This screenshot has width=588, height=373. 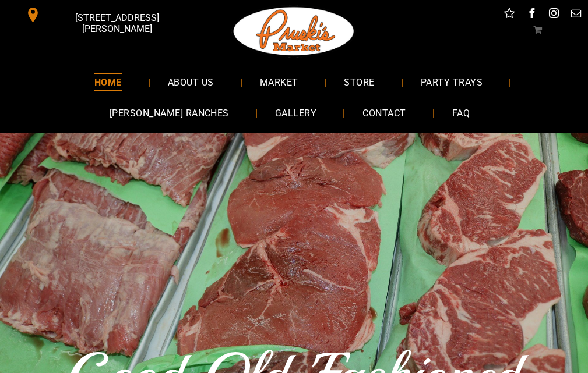 What do you see at coordinates (190, 82) in the screenshot?
I see `a: ABOUT US` at bounding box center [190, 82].